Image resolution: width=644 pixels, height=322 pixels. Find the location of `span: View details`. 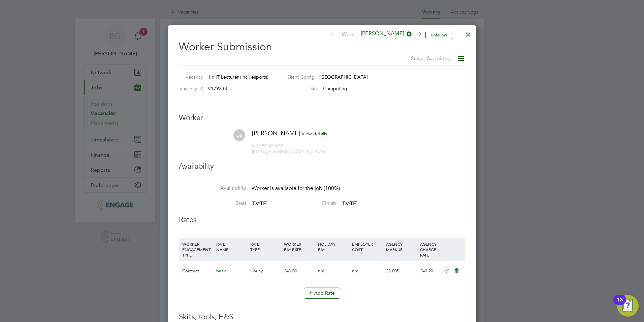

span: View details is located at coordinates (314, 134).